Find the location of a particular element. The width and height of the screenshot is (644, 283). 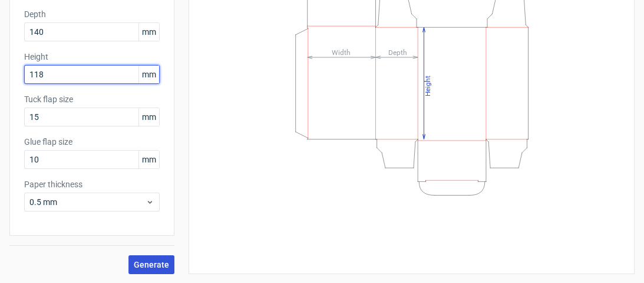

label: Height is located at coordinates (92, 56).